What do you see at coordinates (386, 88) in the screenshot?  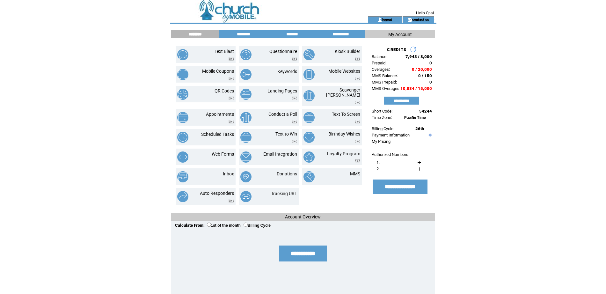 I see `span: MMS Overages:` at bounding box center [386, 88].